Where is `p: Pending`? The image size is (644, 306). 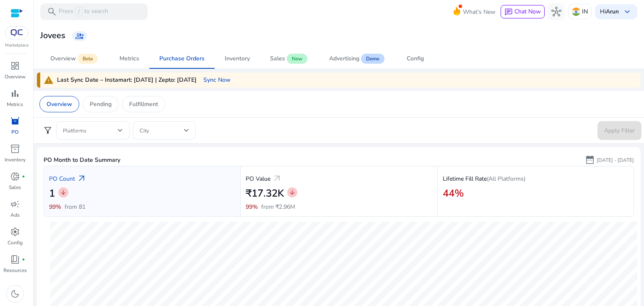
p: Pending is located at coordinates (100, 104).